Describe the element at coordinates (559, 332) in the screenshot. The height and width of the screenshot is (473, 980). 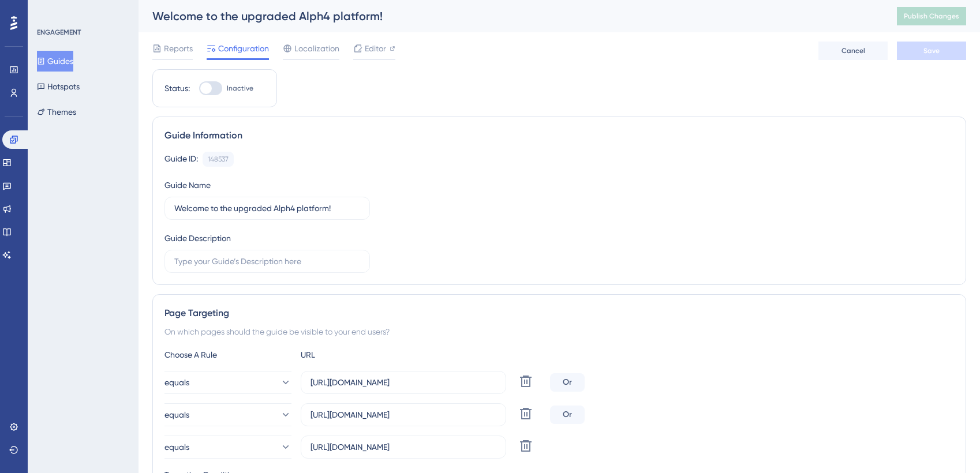
I see `div: On which pages should the guide be visible to your end users?` at that location.